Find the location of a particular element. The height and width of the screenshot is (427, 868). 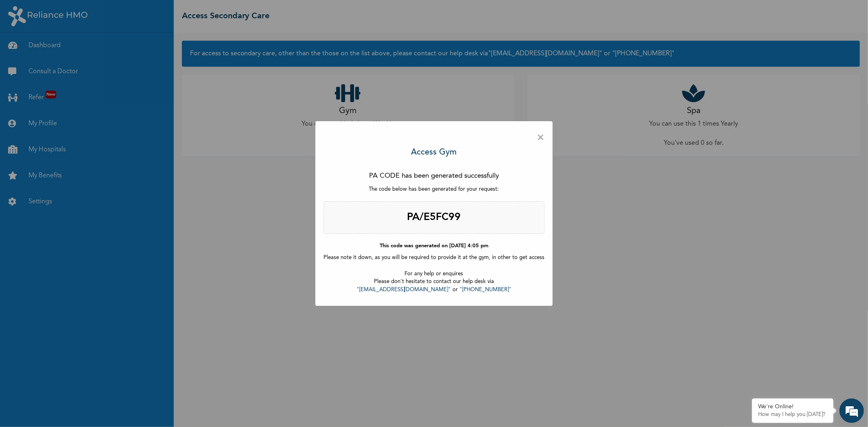

p: For any help or enquires Please don't hesitate to contact our help desk via or is located at coordinates (434, 282).